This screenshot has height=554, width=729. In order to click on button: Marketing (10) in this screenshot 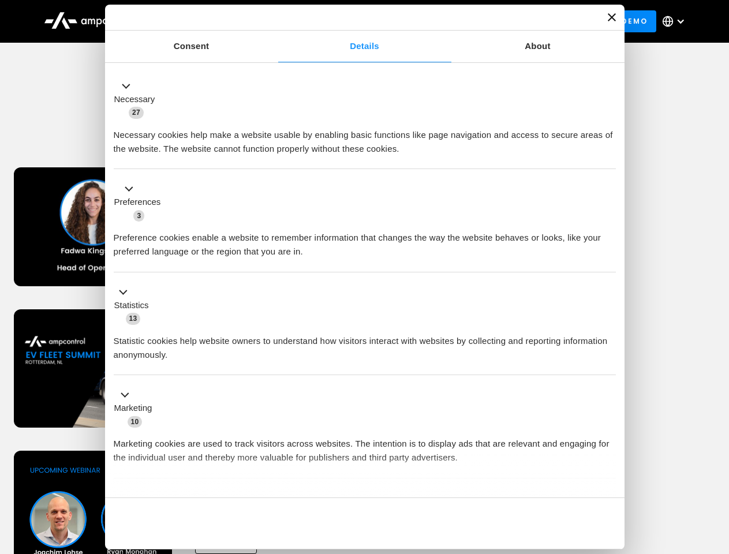, I will do `click(136, 409)`.